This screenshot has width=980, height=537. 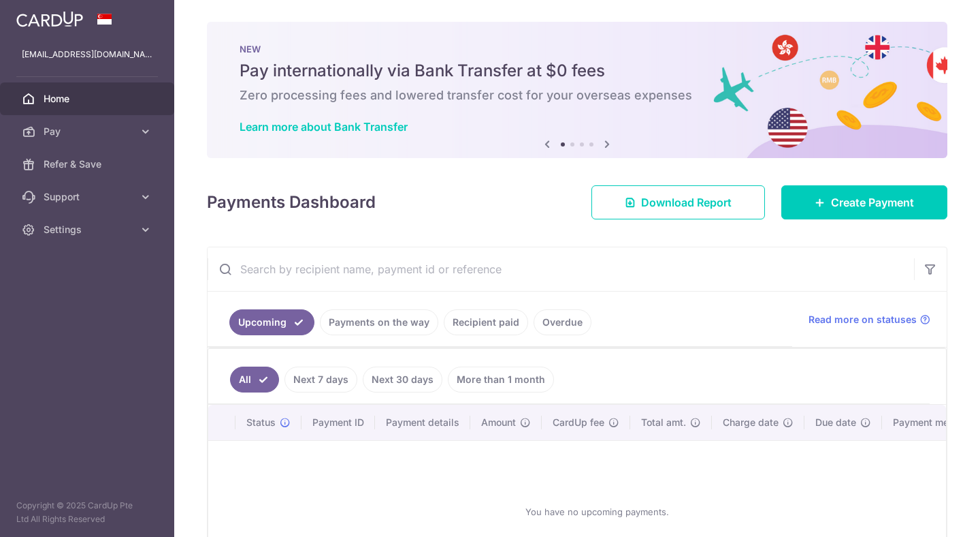 I want to click on a: All, so click(x=255, y=379).